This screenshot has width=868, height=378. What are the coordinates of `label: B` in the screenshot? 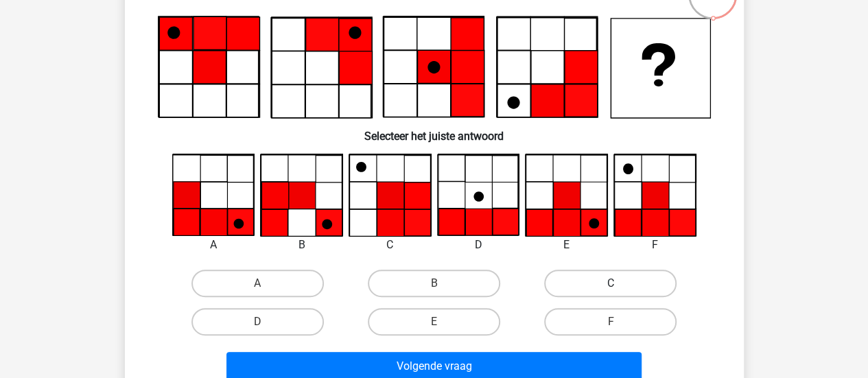 It's located at (434, 283).